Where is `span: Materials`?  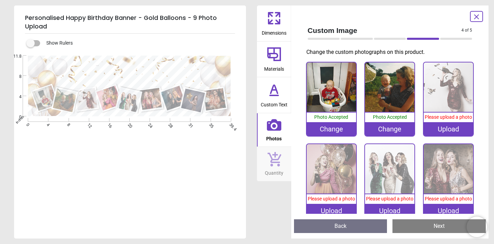
span: Materials is located at coordinates (274, 68).